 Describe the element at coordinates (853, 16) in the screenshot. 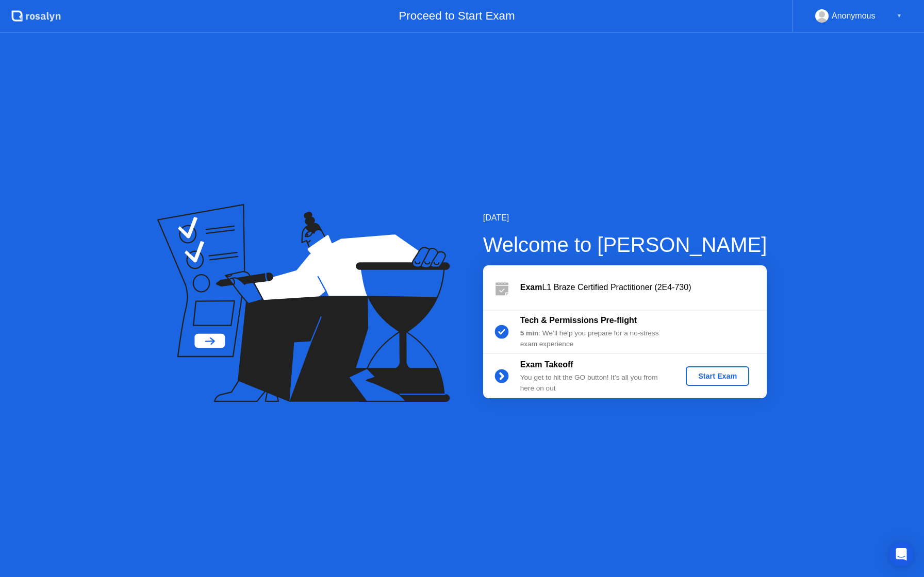

I see `div: Anonymous` at that location.